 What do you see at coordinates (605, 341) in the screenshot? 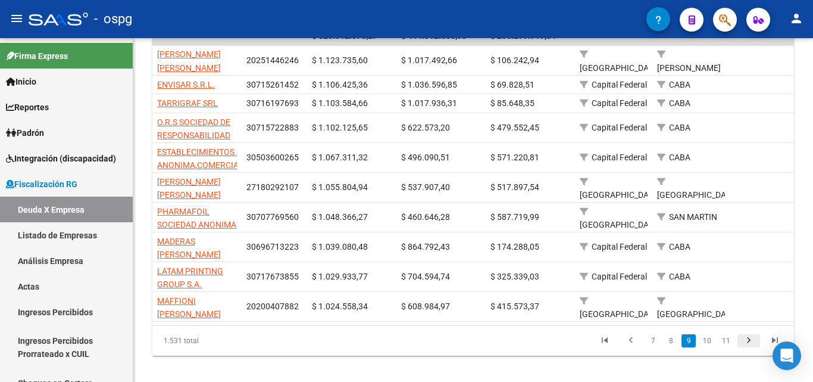
I see `a: go to first page` at bounding box center [605, 341].